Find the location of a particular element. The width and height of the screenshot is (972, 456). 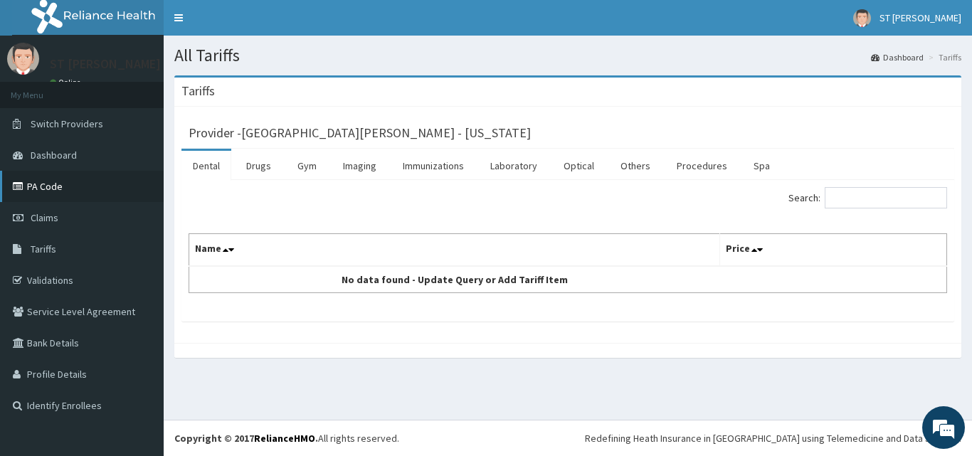

input: Search: is located at coordinates (886, 198).